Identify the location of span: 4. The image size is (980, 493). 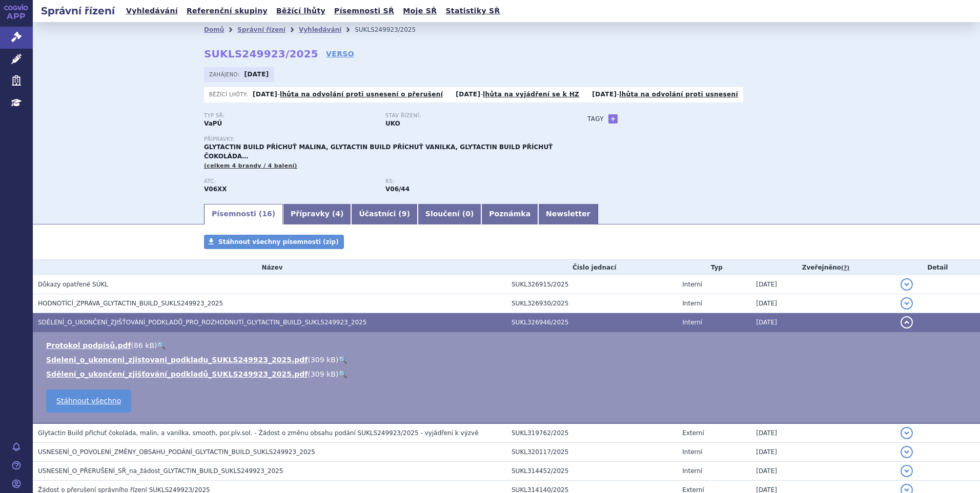
(338, 214).